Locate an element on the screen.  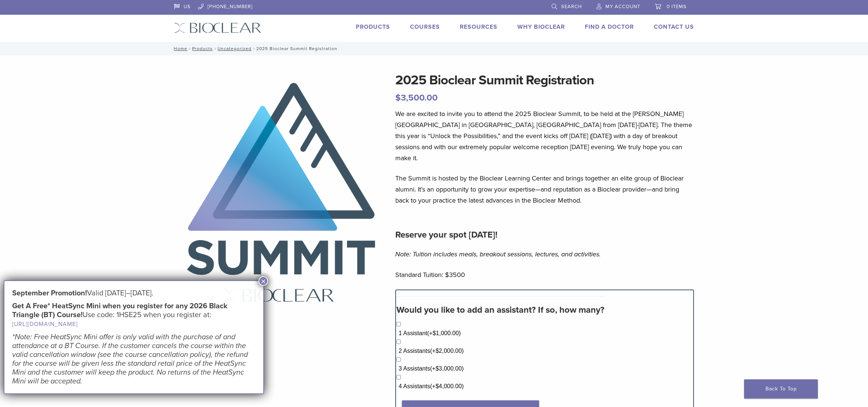
label: 2 Assistants is located at coordinates (501, 351).